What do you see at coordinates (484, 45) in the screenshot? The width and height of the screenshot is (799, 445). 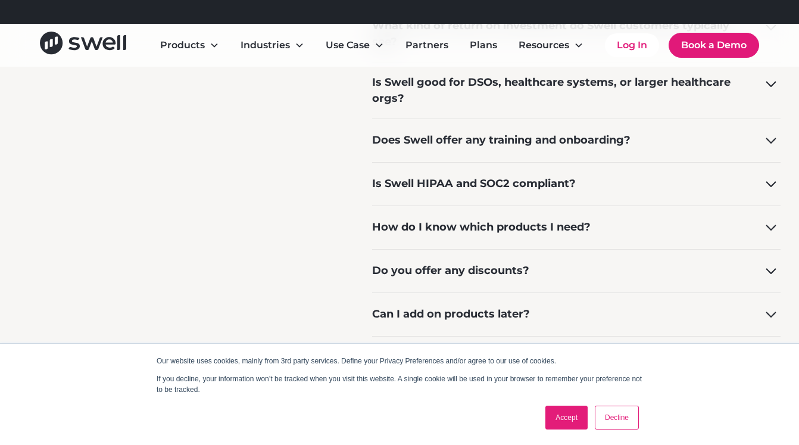 I see `a: Plans` at bounding box center [484, 45].